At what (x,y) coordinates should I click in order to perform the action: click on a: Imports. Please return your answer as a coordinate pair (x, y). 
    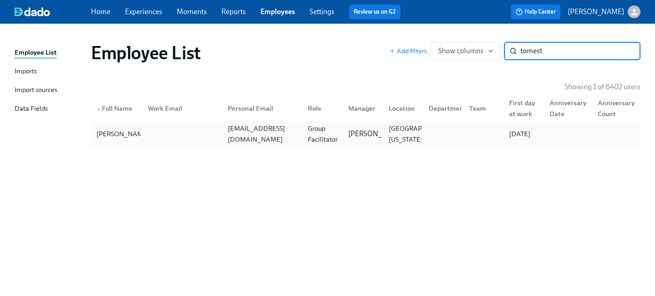
    Looking at the image, I should click on (49, 71).